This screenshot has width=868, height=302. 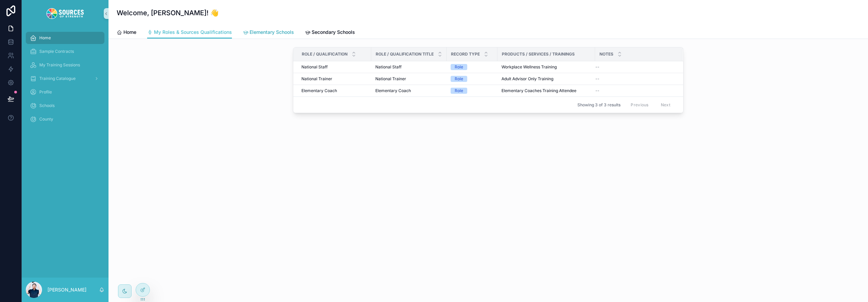 What do you see at coordinates (529, 67) in the screenshot?
I see `span: Workplace Wellness Training` at bounding box center [529, 67].